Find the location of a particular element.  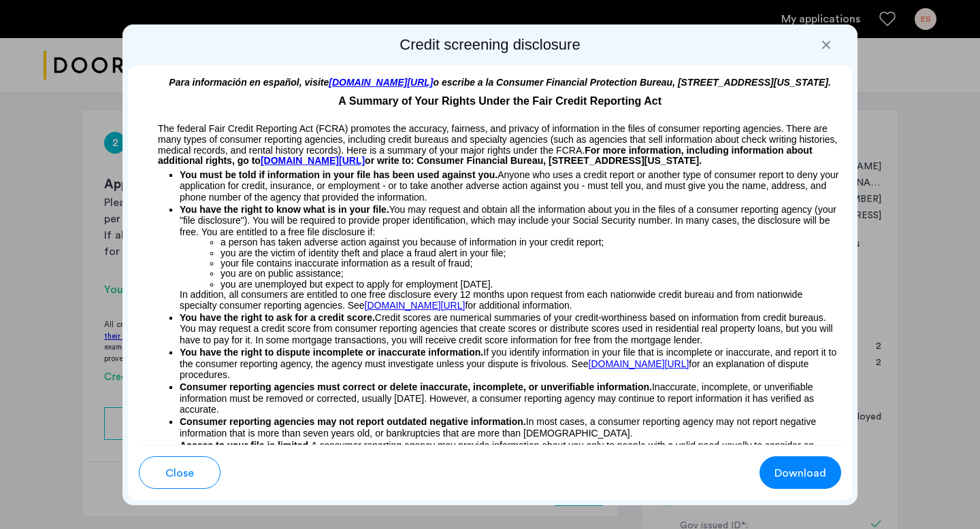

span: The federal Fair Credit Reporting Act (FCRA) promotes the accuracy, fairness, and privacy of info... is located at coordinates (498, 139).